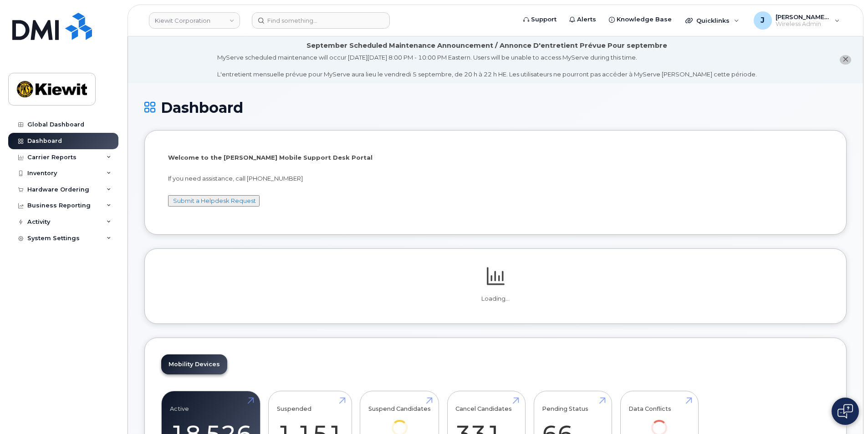 The height and width of the screenshot is (434, 868). Describe the element at coordinates (215, 201) in the screenshot. I see `a: Submit a Helpdesk Request` at that location.